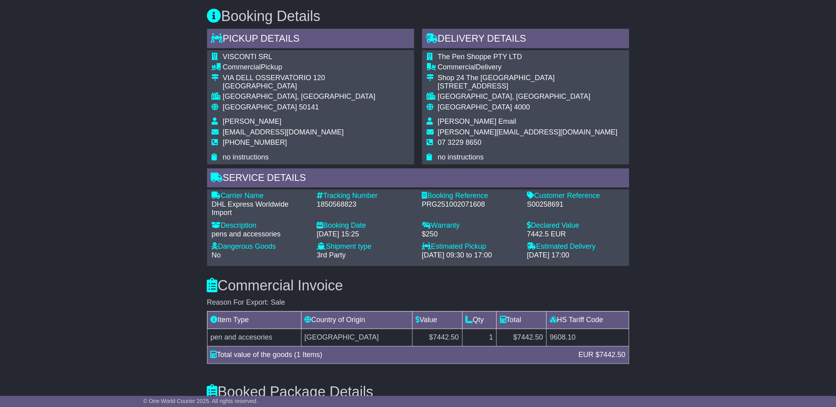 The image size is (836, 407). What do you see at coordinates (331, 255) in the screenshot?
I see `span: 3rd Party` at bounding box center [331, 255].